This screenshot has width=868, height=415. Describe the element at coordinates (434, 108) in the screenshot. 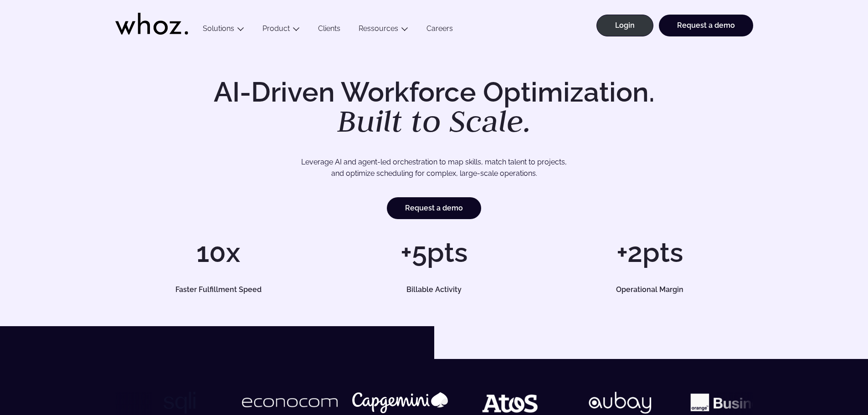

I see `h1: AI-Driven Workforce Optimization.` at that location.